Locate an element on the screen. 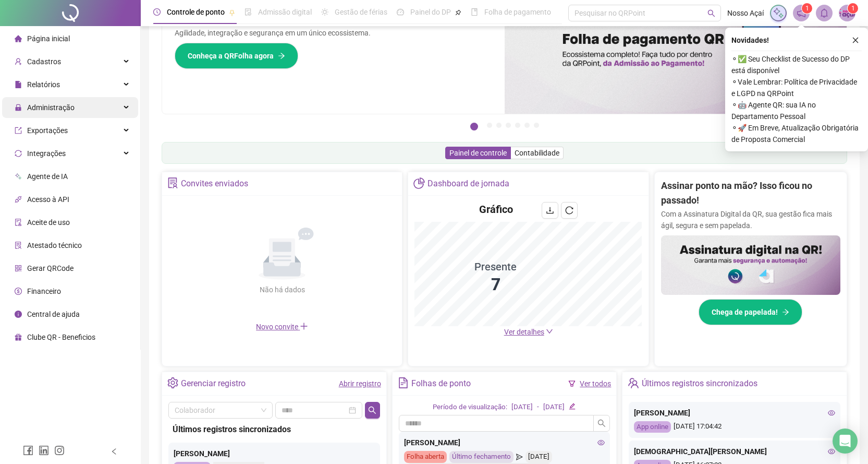  span: Ver detalhes is located at coordinates (524, 332).